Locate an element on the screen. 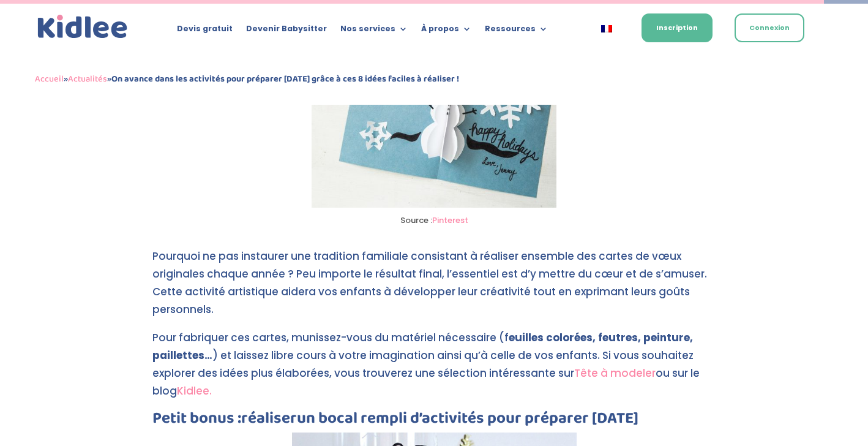 The width and height of the screenshot is (868, 446). p: Pour fabriquer ces cartes, munissez-vous du matériel nécessaire (f ) et laissez libre cours à vot... is located at coordinates (434, 369).